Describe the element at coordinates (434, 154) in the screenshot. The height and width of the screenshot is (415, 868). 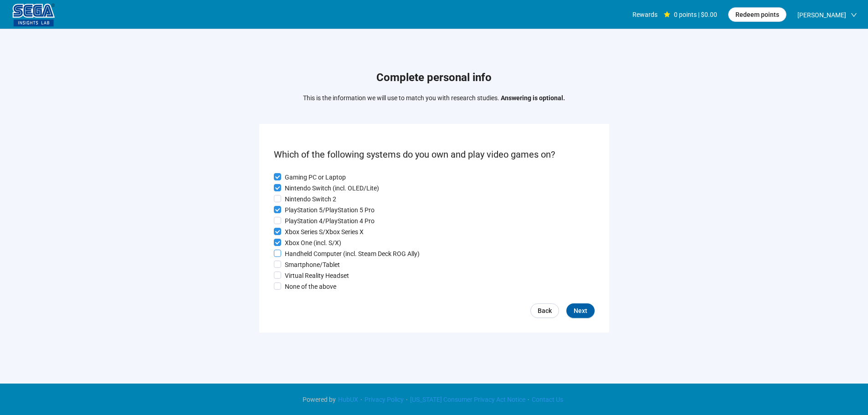
I see `p: Which of the following systems do you own and play video games on?` at that location.